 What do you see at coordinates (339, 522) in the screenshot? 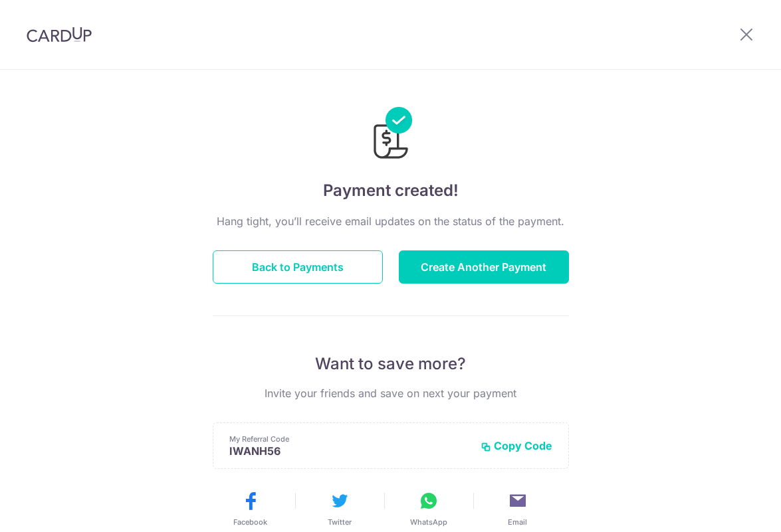
I see `span: Twitter` at bounding box center [339, 522].